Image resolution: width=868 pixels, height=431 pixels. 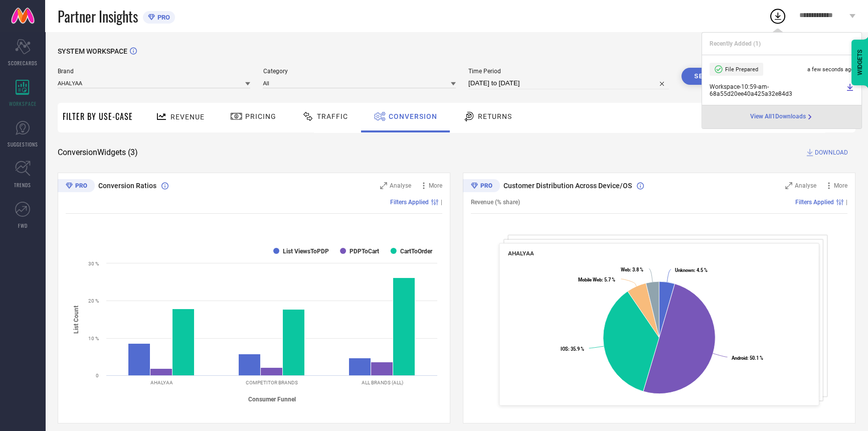 What do you see at coordinates (93, 338) in the screenshot?
I see `text: 10 %` at bounding box center [93, 338].